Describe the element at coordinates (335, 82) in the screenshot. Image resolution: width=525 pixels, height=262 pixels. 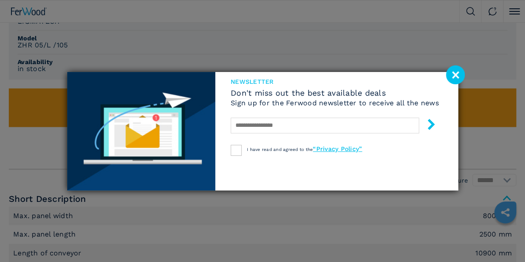
I see `span: newsletter` at that location.